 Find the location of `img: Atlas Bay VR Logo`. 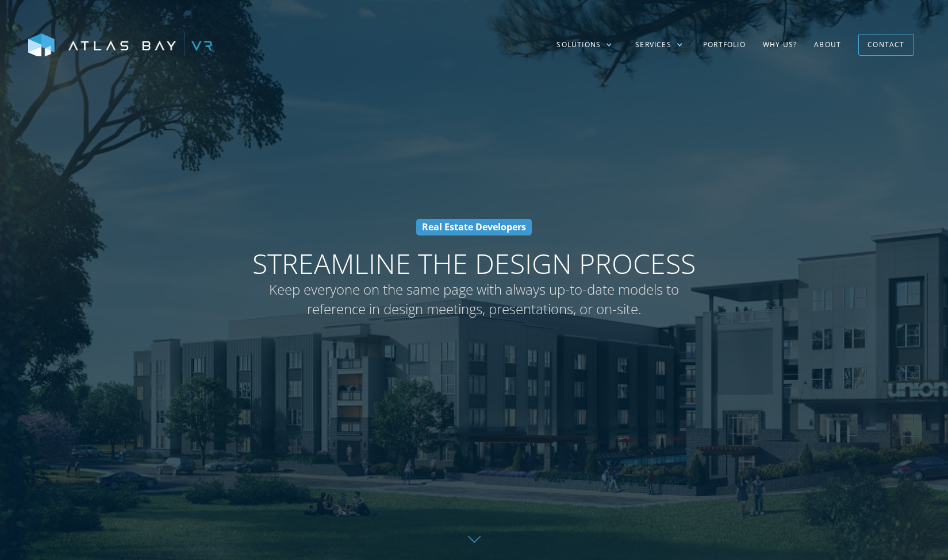

img: Atlas Bay VR Logo is located at coordinates (120, 45).